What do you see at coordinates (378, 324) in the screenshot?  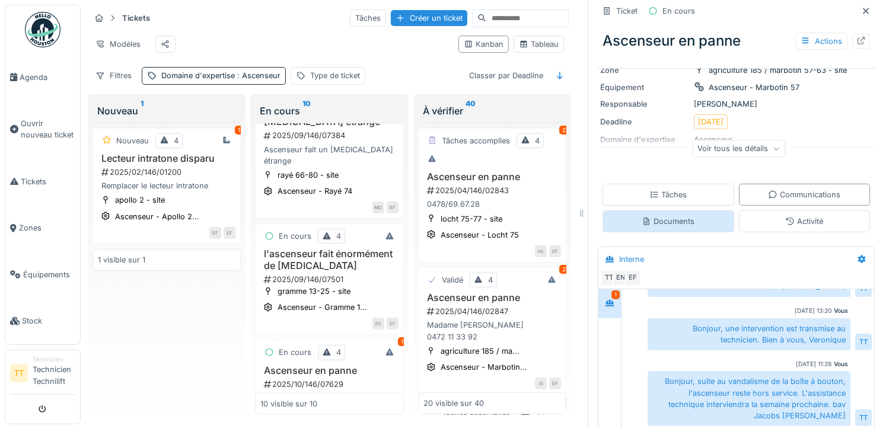 I see `div: SV` at bounding box center [378, 324].